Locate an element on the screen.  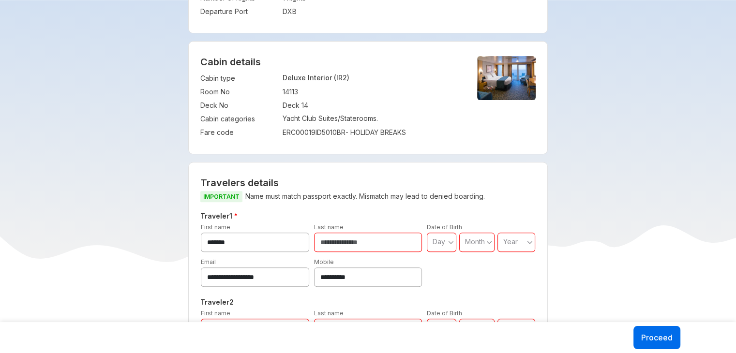
h5: Traveler 2 is located at coordinates (368, 302).